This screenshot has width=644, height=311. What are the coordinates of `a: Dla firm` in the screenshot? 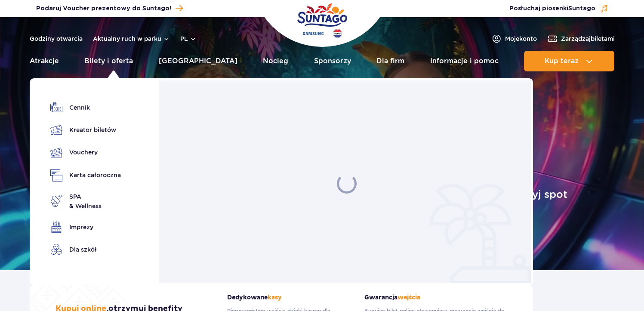 It's located at (390, 61).